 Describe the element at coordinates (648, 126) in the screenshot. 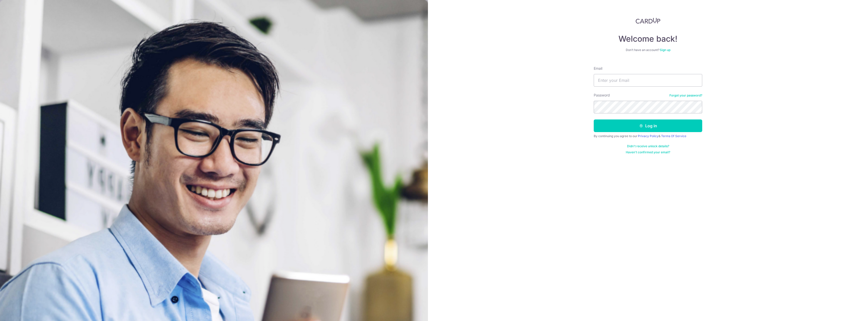

I see `button: Log in` at that location.